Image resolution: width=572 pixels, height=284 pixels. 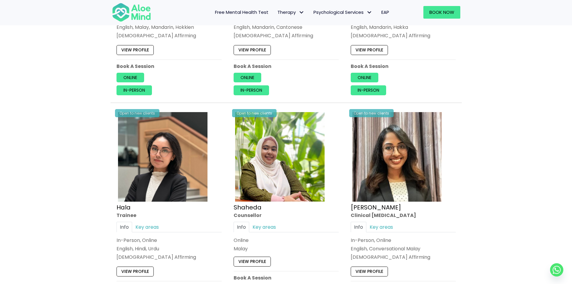 I want to click on span: Therapy, so click(x=291, y=12).